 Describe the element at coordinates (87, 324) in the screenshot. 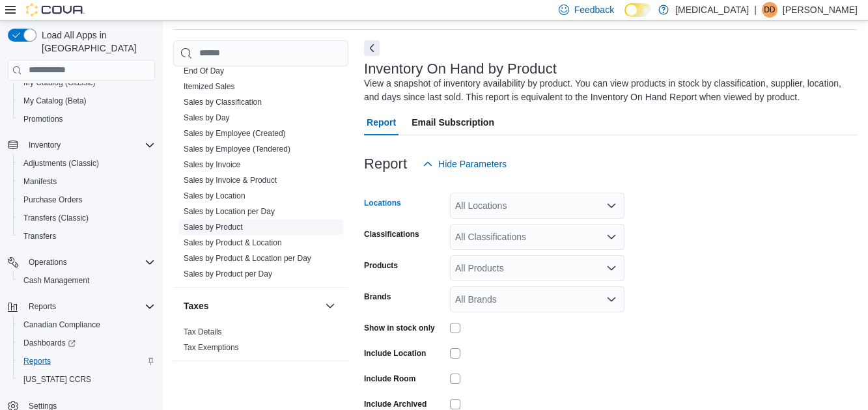

I see `button: Canadian Compliance` at that location.